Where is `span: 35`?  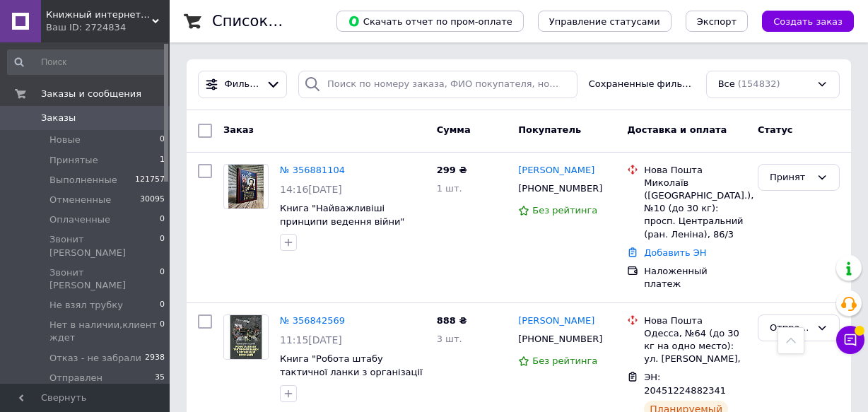
span: 35 is located at coordinates (159, 378).